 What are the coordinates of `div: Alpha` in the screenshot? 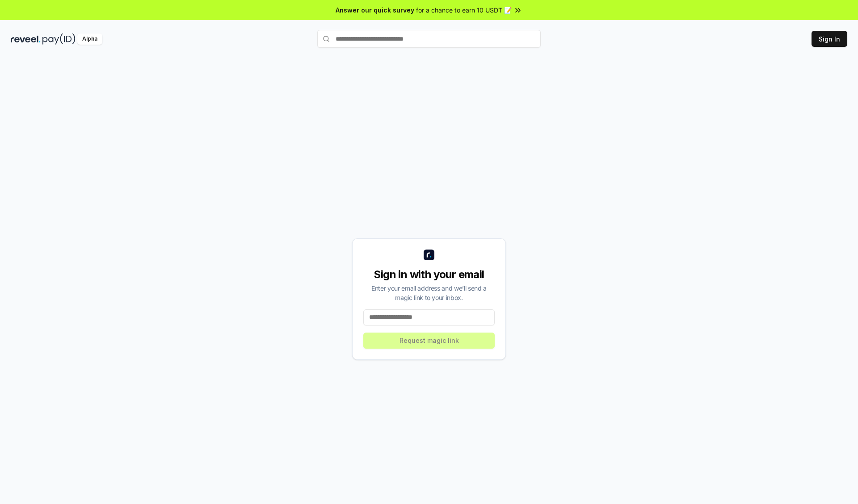 It's located at (89, 39).